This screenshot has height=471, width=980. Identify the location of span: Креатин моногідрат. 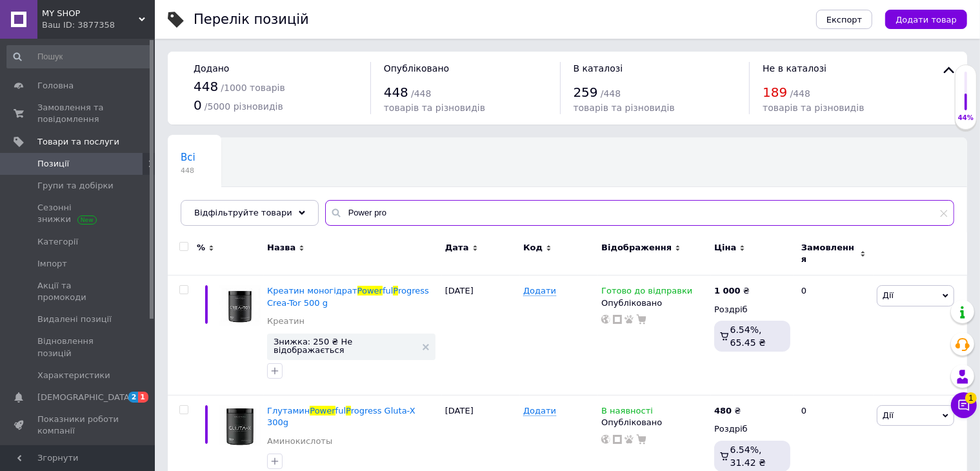
(312, 290).